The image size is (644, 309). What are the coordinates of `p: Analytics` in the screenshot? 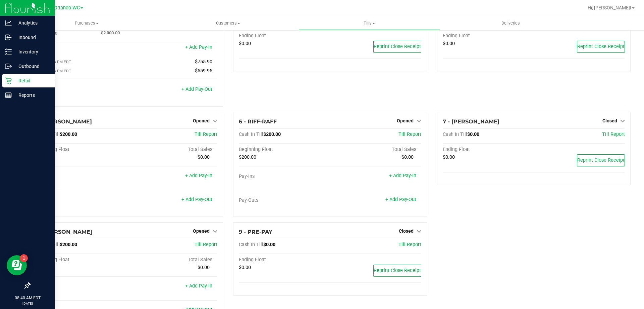 It's located at (32, 23).